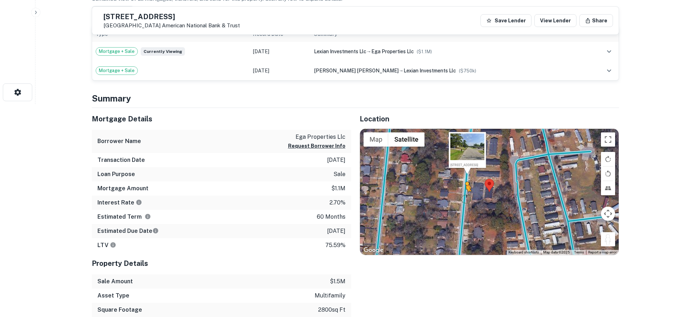 This screenshot has height=317, width=675. Describe the element at coordinates (332, 310) in the screenshot. I see `p: 2800 sq ft` at that location.